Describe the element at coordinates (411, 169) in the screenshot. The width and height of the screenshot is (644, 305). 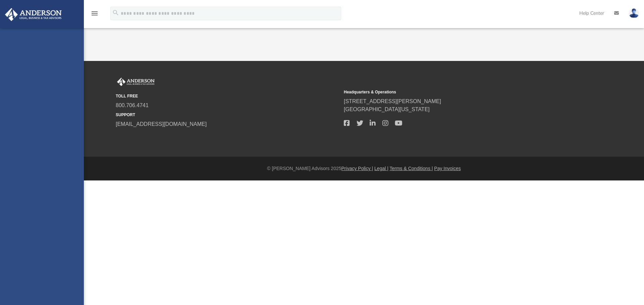
I see `a: Terms & Conditions |` at that location.